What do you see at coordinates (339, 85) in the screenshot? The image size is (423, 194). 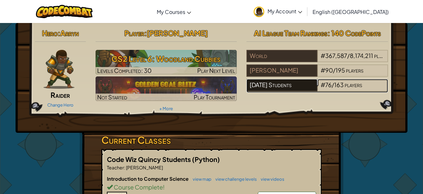 I see `span: 163` at bounding box center [339, 85].